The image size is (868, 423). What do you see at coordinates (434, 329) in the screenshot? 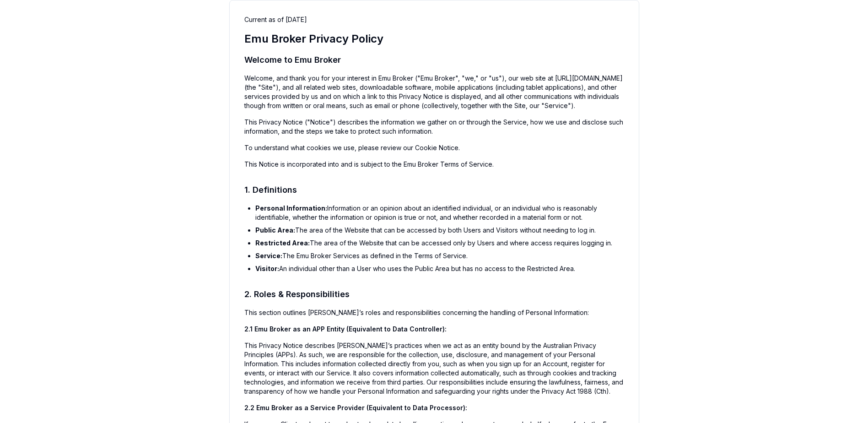
I see `h3: 2.1 Emu Broker as an APP Entity (Equivalent to Data Controller):` at bounding box center [434, 329].